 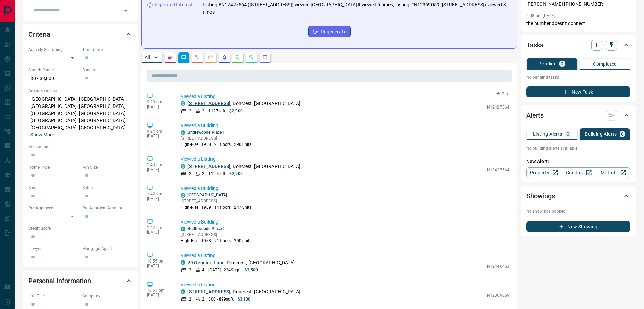 What do you see at coordinates (502, 94) in the screenshot?
I see `button: Pin` at bounding box center [502, 94].